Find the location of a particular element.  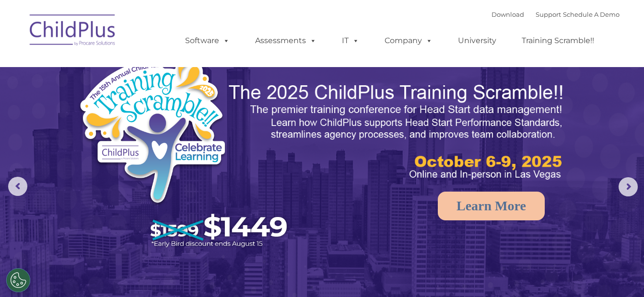

a: University is located at coordinates (477, 41).